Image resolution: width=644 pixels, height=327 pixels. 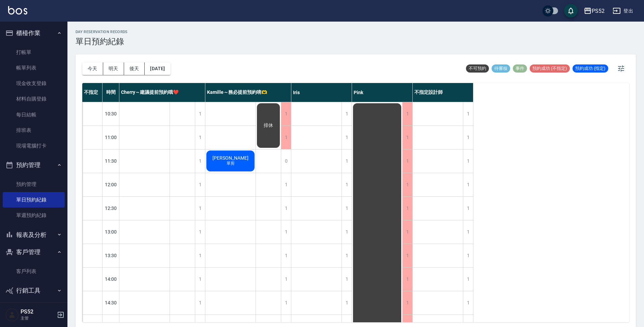 I want to click on a: 客戶列表, so click(x=34, y=271).